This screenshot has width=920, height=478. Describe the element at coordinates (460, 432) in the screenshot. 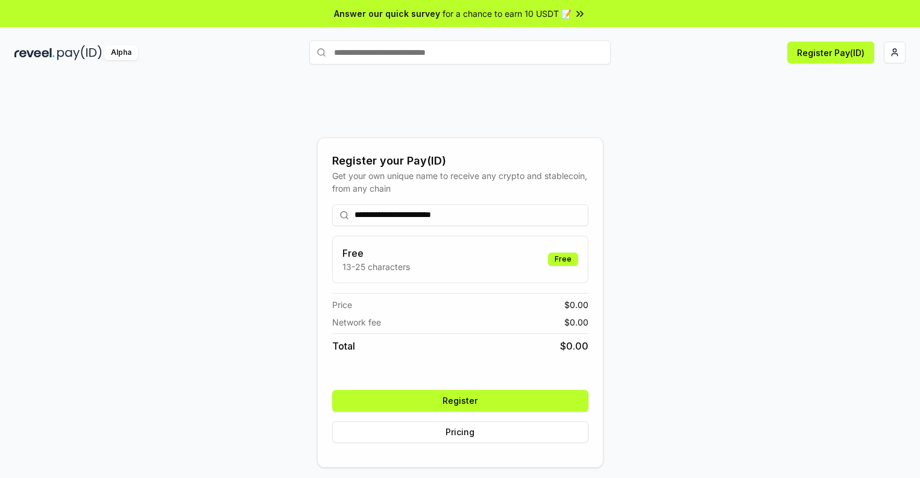

I see `button: Pricing` at that location.